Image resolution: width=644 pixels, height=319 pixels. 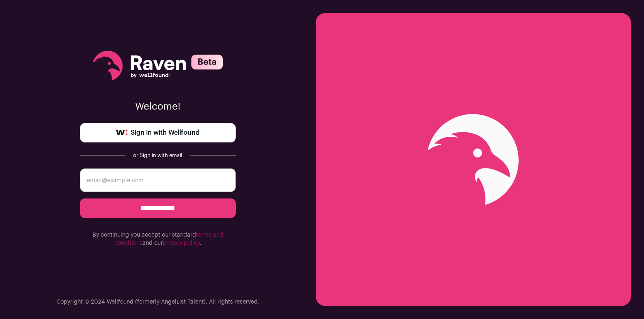 I want to click on img: wellfound-symbol-flush-black-fb3c872781a75f747ccb3a119075da62bfe97bd399995f84a933054e44a575c4.png, so click(x=121, y=133).